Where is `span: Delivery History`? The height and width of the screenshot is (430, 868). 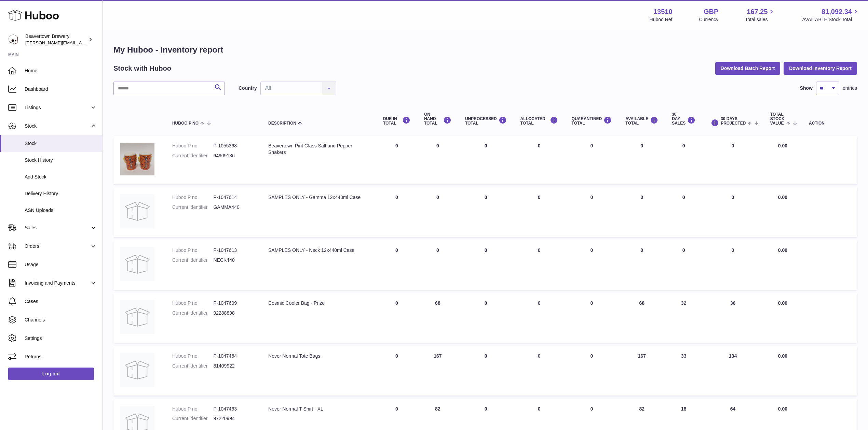
span: Delivery History is located at coordinates (61, 193).